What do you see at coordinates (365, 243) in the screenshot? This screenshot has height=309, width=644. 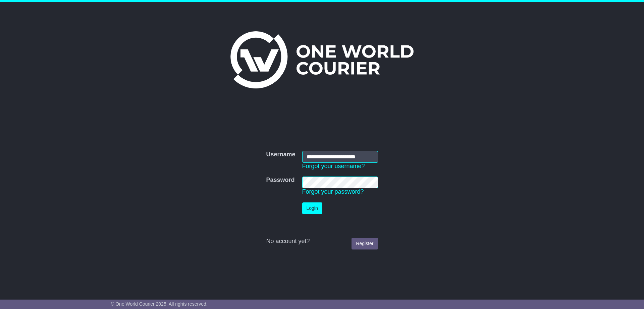 I see `a: Register` at bounding box center [365, 243].